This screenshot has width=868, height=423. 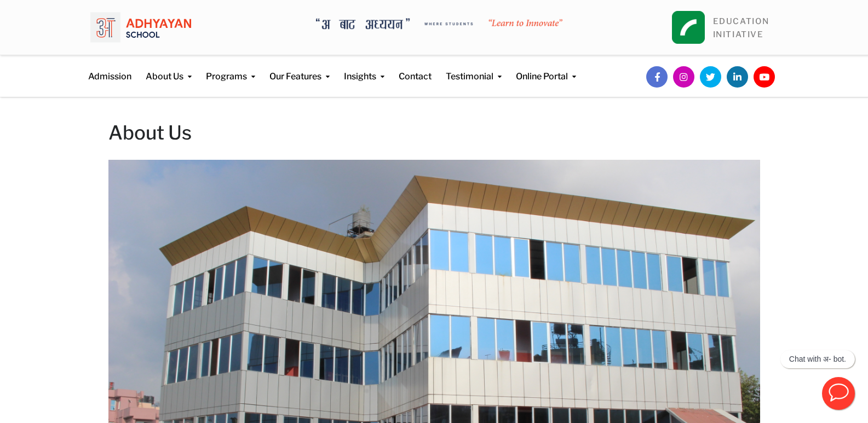 I want to click on a: Online Portal, so click(x=546, y=69).